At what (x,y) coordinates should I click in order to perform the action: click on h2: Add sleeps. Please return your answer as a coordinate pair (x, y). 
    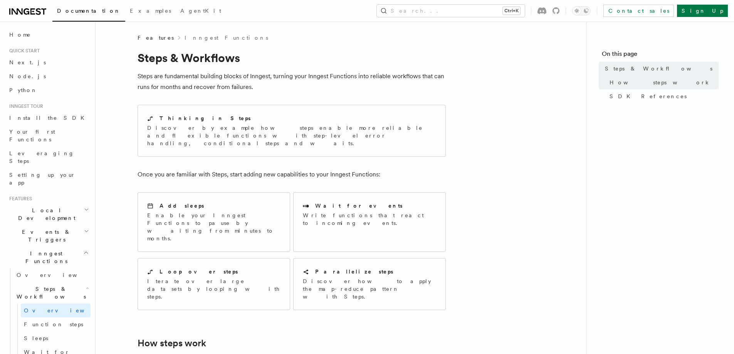
    Looking at the image, I should click on (182, 206).